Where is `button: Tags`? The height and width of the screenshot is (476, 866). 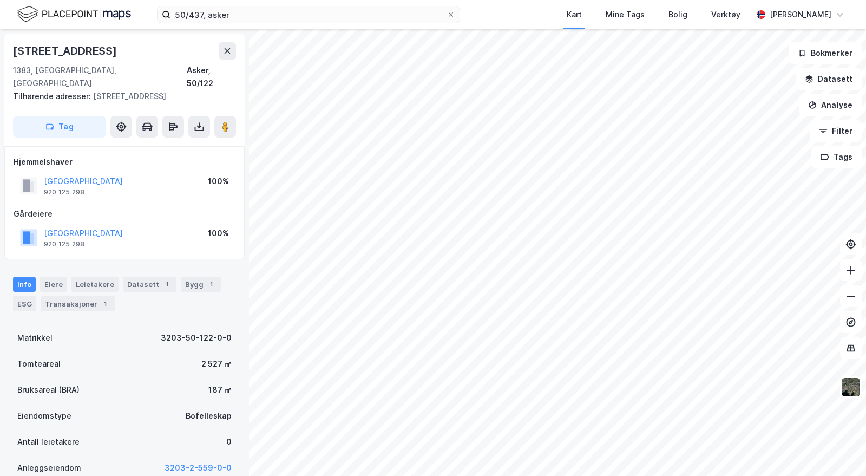
button: Tags is located at coordinates (836, 157).